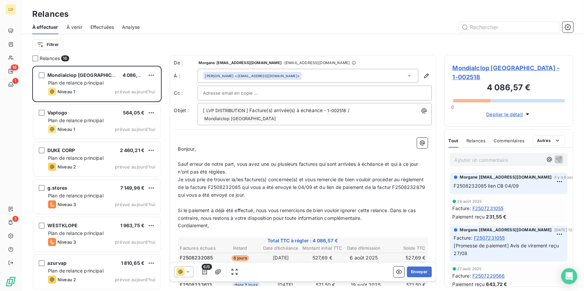 This screenshot has width=584, height=291. What do you see at coordinates (298, 214) in the screenshot?
I see `span: Si le paiement a déjà été effectué, nous vous remercions de bien vouloir ignorer cette relance. D...` at bounding box center [298, 214].